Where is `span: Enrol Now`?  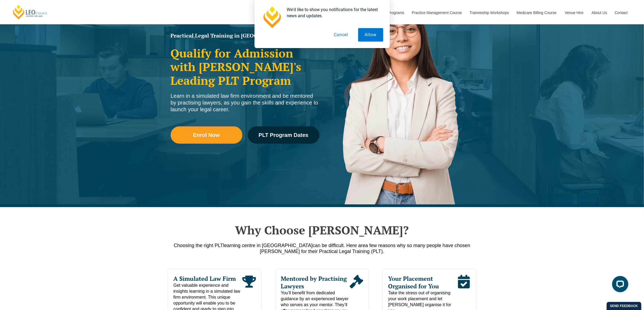
span: Enrol Now is located at coordinates (206, 135).